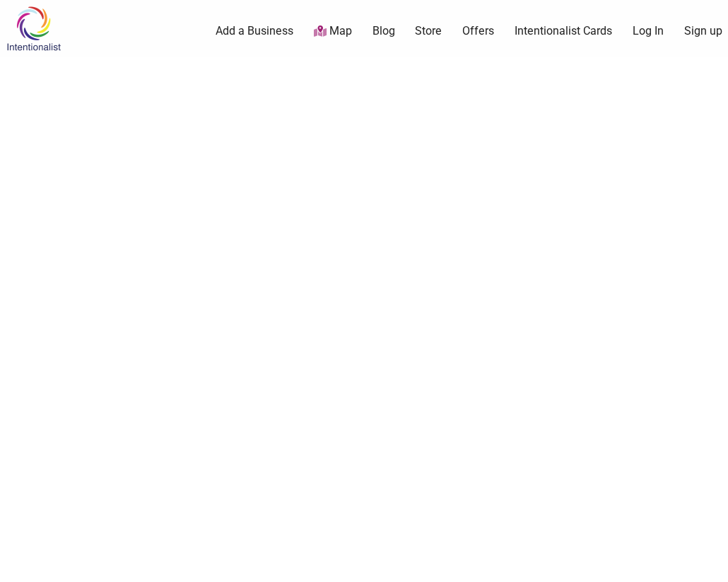  What do you see at coordinates (478, 31) in the screenshot?
I see `a: Offers` at bounding box center [478, 31].